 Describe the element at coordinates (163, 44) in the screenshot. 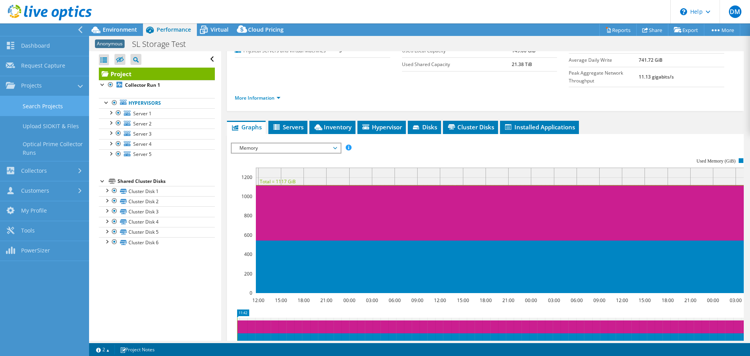

I see `h1: SL Storage Test` at that location.